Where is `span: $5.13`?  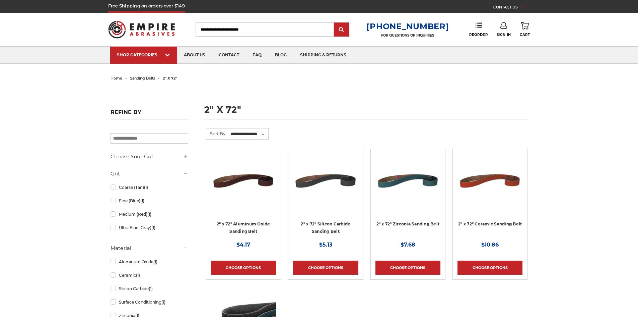
span: $5.13 is located at coordinates (326, 244).